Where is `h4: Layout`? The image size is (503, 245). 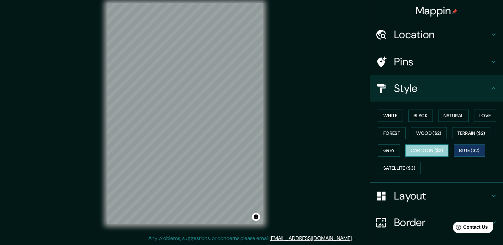 h4: Layout is located at coordinates (442, 196).